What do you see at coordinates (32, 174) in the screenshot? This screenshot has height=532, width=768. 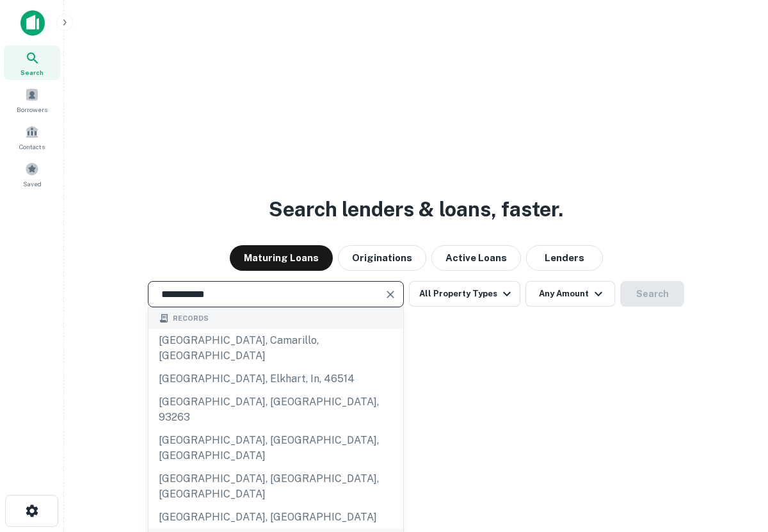 I see `div: Saved` at bounding box center [32, 174].